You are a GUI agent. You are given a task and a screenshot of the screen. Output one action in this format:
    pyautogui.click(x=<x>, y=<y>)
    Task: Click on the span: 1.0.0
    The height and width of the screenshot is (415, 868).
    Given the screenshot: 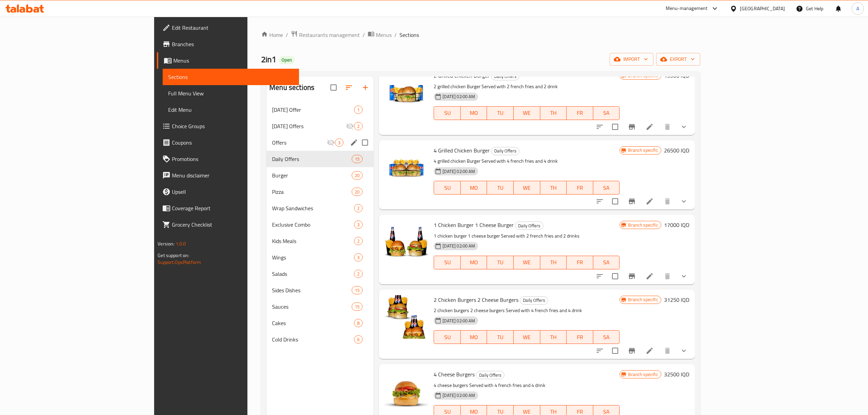 What is the action you would take?
    pyautogui.click(x=181, y=243)
    